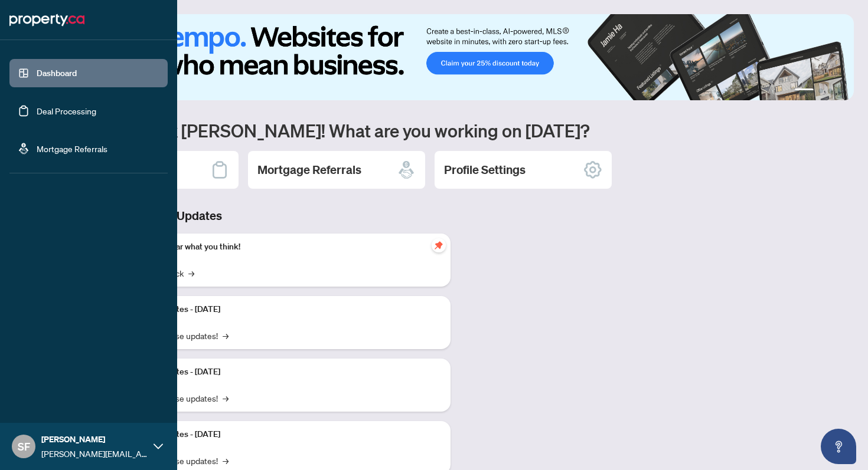 This screenshot has width=868, height=470. What do you see at coordinates (56, 73) in the screenshot?
I see `a: Dashboard` at bounding box center [56, 73].